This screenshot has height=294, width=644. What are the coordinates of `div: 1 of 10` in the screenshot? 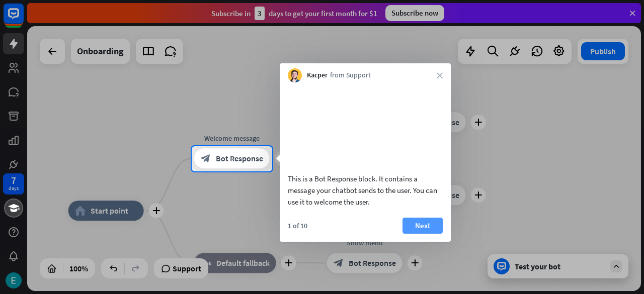 It's located at (297, 226).